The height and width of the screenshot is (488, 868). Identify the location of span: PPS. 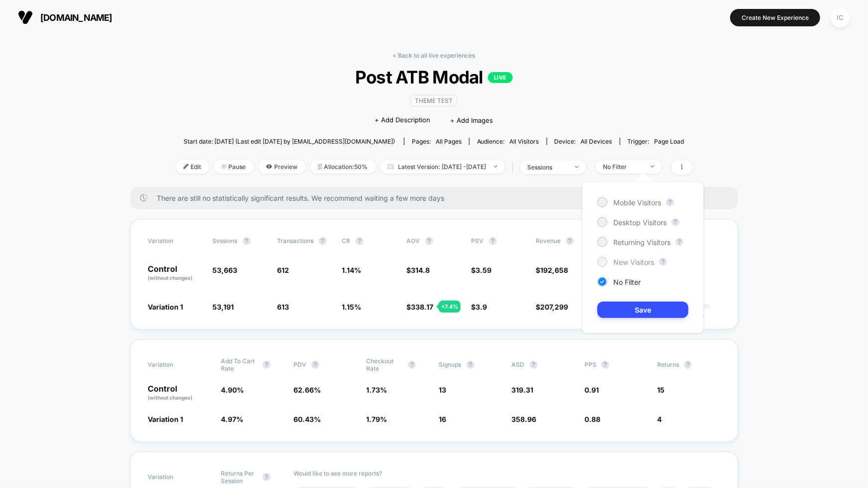
(590, 365).